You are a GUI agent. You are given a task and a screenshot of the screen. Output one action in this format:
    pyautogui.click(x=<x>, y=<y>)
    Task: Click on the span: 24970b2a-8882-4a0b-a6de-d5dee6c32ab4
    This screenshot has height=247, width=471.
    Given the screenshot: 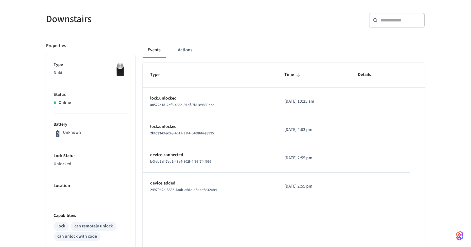 What is the action you would take?
    pyautogui.click(x=183, y=190)
    